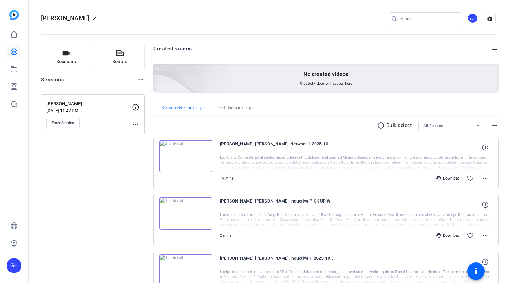  Describe the element at coordinates (63, 123) in the screenshot. I see `span: Enter Session` at that location.